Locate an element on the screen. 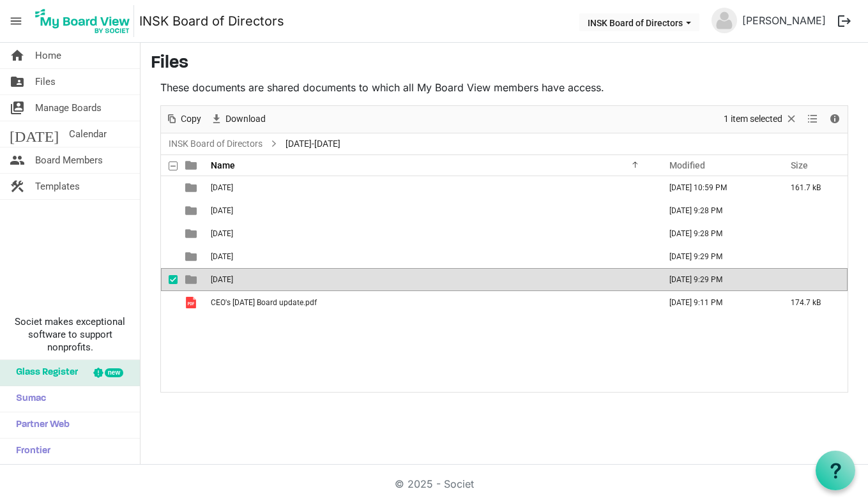 Image resolution: width=868 pixels, height=503 pixels. div: Details is located at coordinates (835, 119).